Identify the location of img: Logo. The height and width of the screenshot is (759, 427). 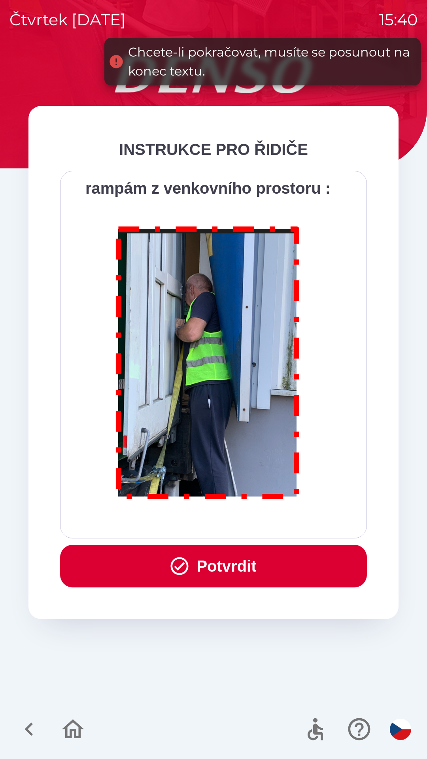
(213, 74).